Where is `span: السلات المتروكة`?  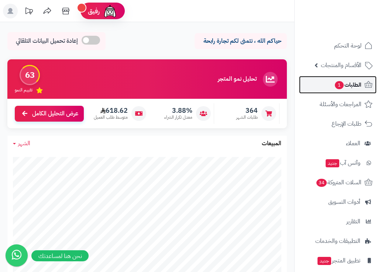
span: السلات المتروكة is located at coordinates (338, 183).